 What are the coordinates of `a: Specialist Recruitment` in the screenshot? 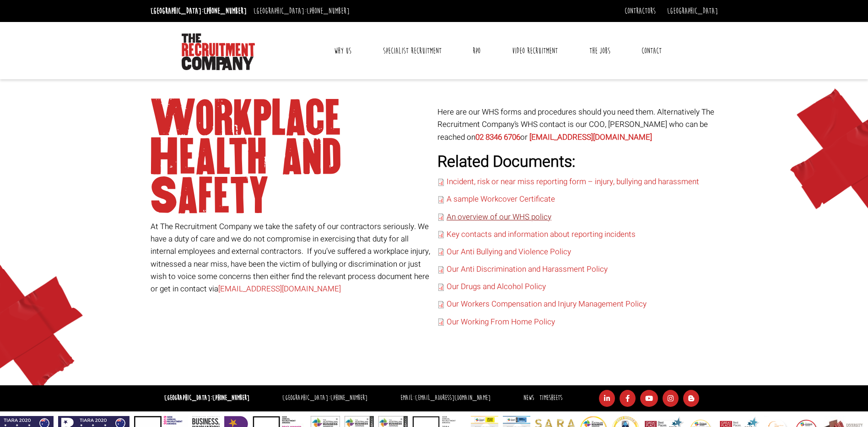 It's located at (412, 51).